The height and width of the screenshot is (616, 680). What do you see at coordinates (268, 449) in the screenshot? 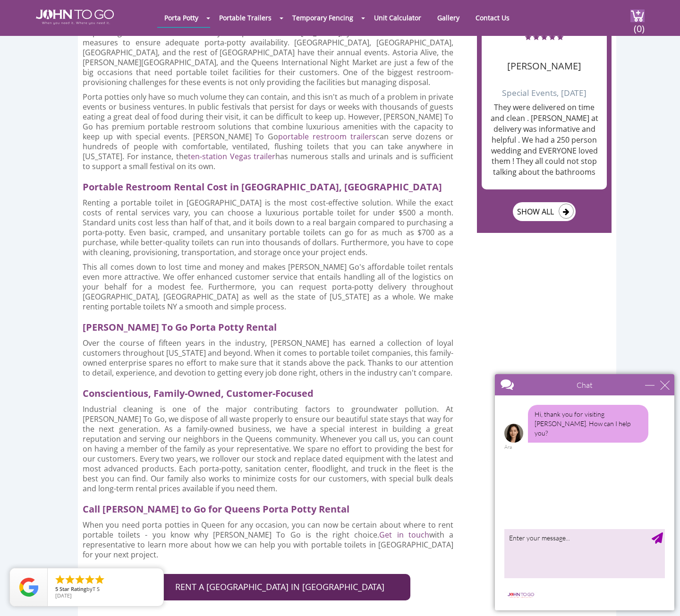
I see `p: Industrial cleaning is one of the major contributing factors to groundwater pollution. At [PERSON...` at bounding box center [268, 449].